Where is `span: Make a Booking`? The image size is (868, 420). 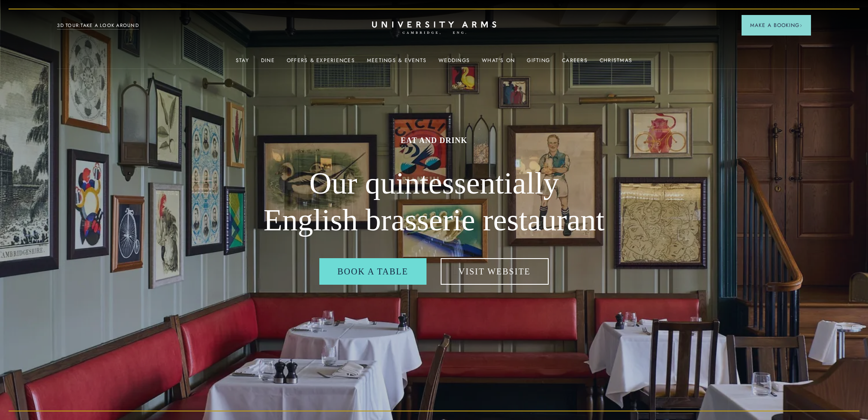 span: Make a Booking is located at coordinates (776, 25).